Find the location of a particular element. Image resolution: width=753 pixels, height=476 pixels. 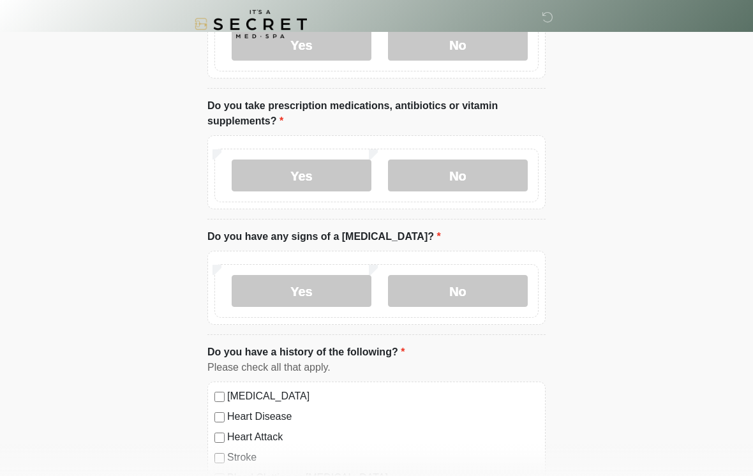

input: Heart Disease is located at coordinates (220, 417).